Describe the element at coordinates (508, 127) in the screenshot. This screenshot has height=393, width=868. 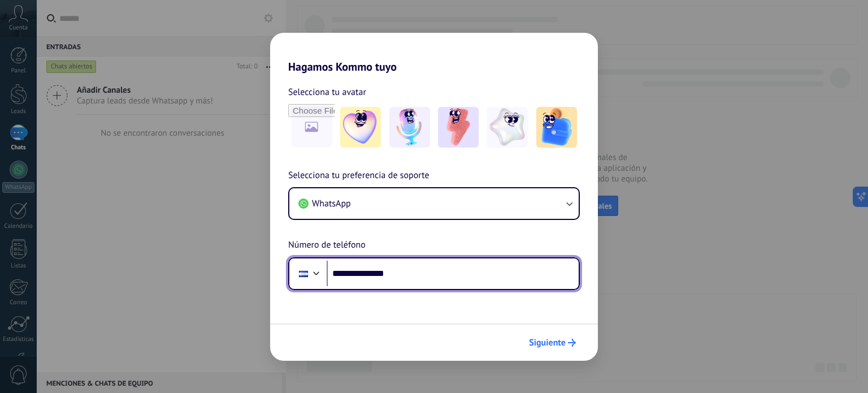
I see `img: -4.jpeg` at that location.